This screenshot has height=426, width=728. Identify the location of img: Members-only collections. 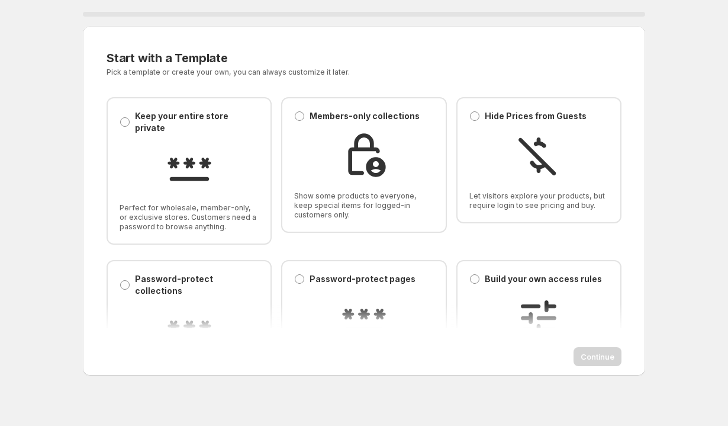
(364, 155).